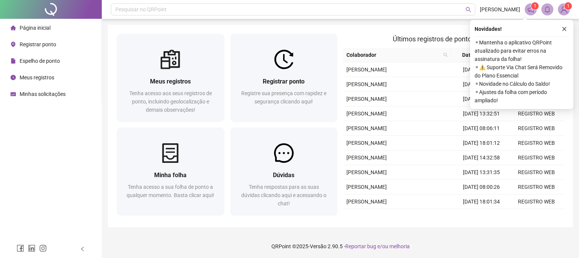 This screenshot has width=579, height=258. What do you see at coordinates (13, 61) in the screenshot?
I see `span: file` at bounding box center [13, 61].